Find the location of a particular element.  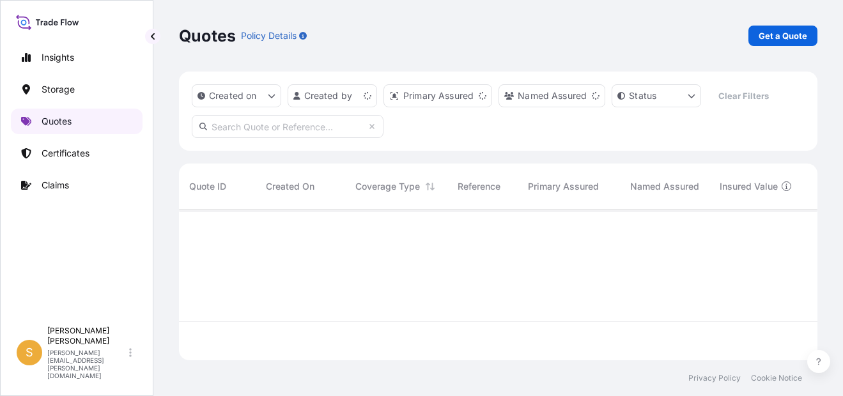

a: Cookie Notice is located at coordinates (777, 378).